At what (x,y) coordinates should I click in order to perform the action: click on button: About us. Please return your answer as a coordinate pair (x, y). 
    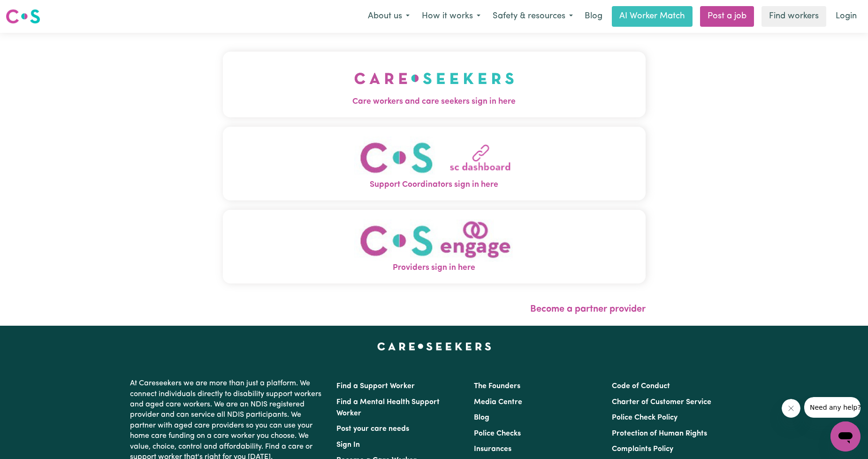
    Looking at the image, I should click on (388, 16).